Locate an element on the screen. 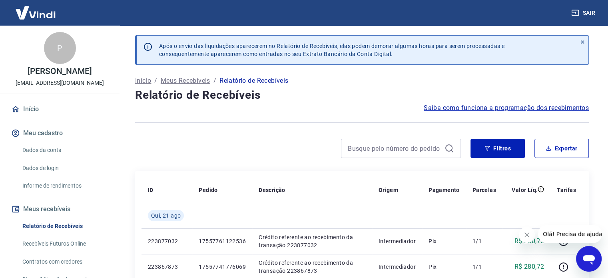  p: Início is located at coordinates (143, 81).